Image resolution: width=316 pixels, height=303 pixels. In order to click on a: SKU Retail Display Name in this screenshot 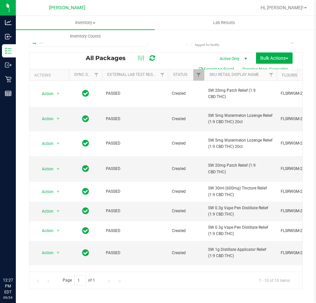, I will do `click(234, 75)`.